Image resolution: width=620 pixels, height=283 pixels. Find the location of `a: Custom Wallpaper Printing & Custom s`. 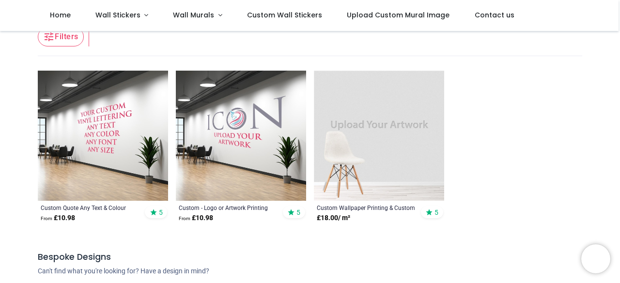

a: Custom Wallpaper Printing & Custom s is located at coordinates (366, 208).